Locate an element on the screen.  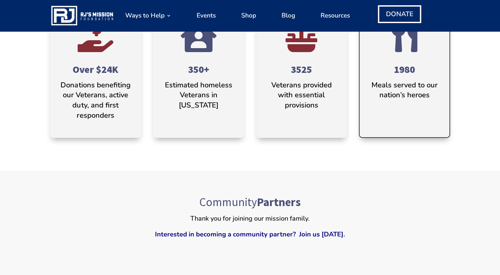
span: Over $24K is located at coordinates (95, 69).